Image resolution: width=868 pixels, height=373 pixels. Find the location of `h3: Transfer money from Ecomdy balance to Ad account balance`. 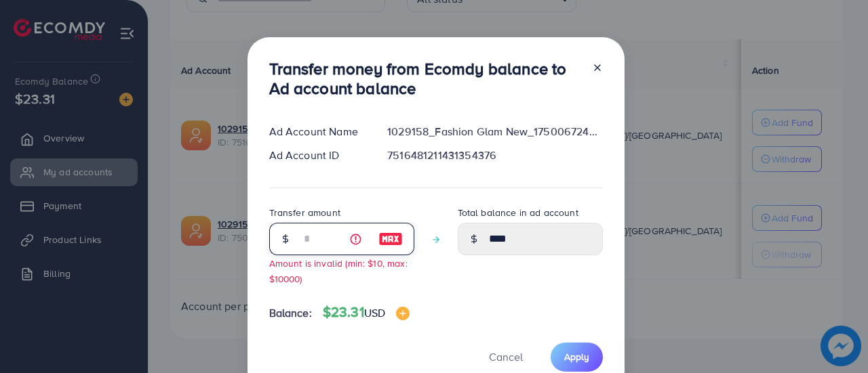

h3: Transfer money from Ecomdy balance to Ad account balance is located at coordinates (426, 78).